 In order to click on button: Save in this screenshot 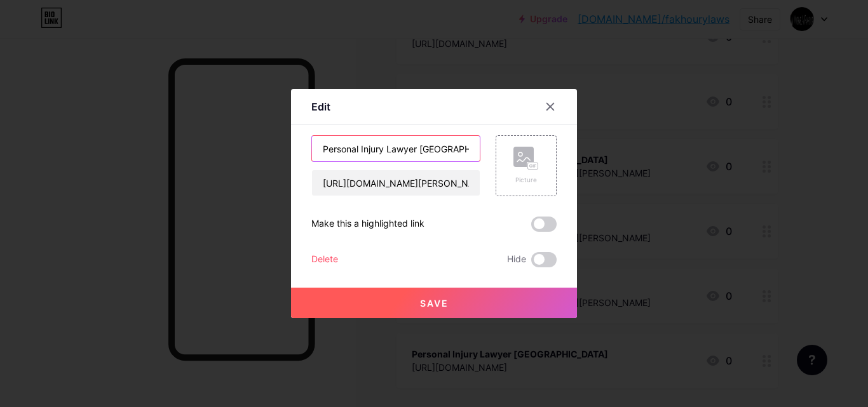, I will do `click(434, 303)`.